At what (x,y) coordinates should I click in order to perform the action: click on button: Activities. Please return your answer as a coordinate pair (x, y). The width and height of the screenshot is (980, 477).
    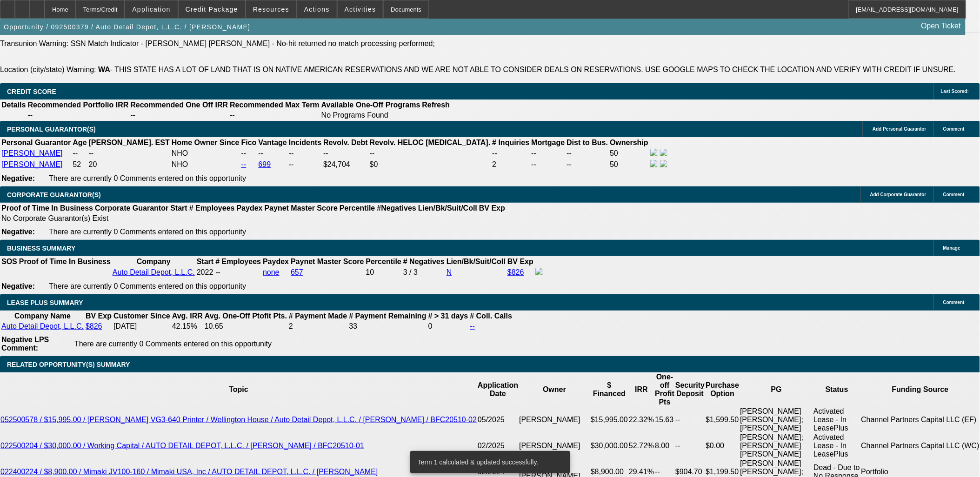
    Looking at the image, I should click on (360, 10).